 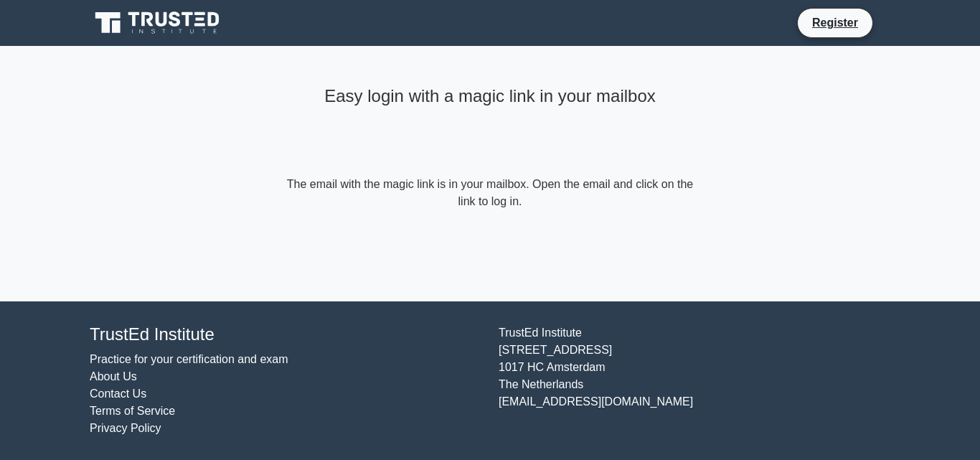 I want to click on form: The email with the magic link is in your mailbox. Open the email and click on the link to log in., so click(x=490, y=193).